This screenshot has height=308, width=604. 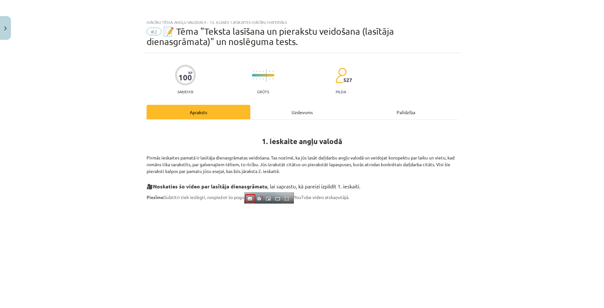 I want to click on span: 527, so click(x=347, y=80).